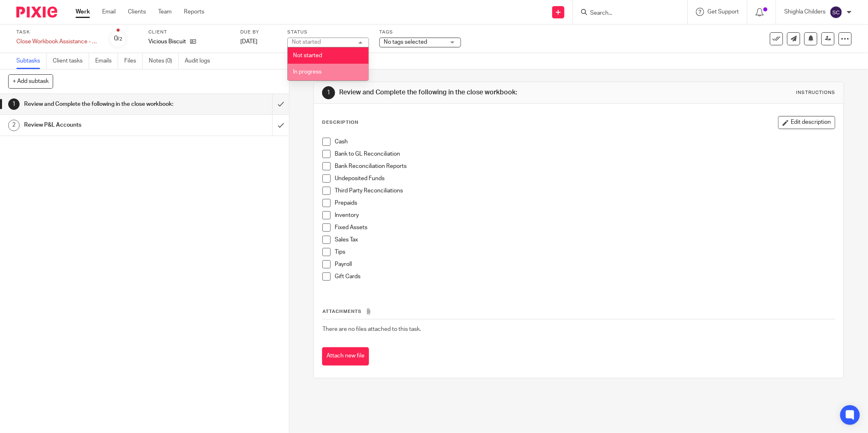 This screenshot has height=433, width=868. I want to click on p: Tips, so click(585, 252).